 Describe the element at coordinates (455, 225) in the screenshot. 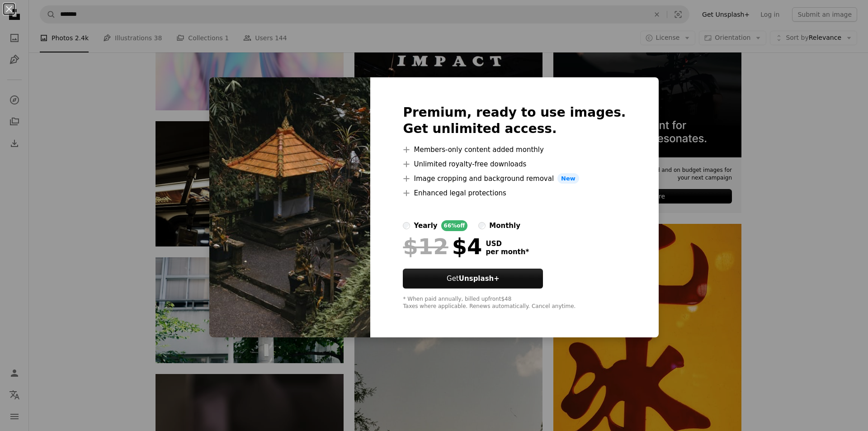

I see `div: 66% off` at that location.